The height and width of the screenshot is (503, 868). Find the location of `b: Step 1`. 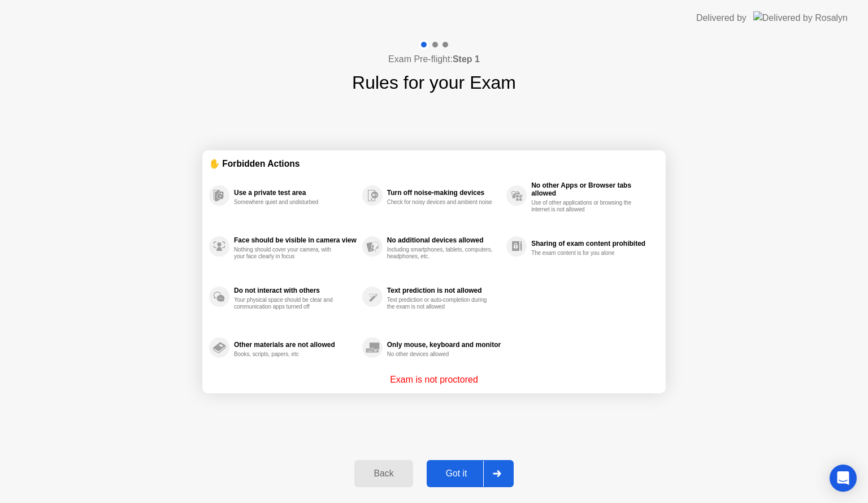

b: Step 1 is located at coordinates (466, 59).